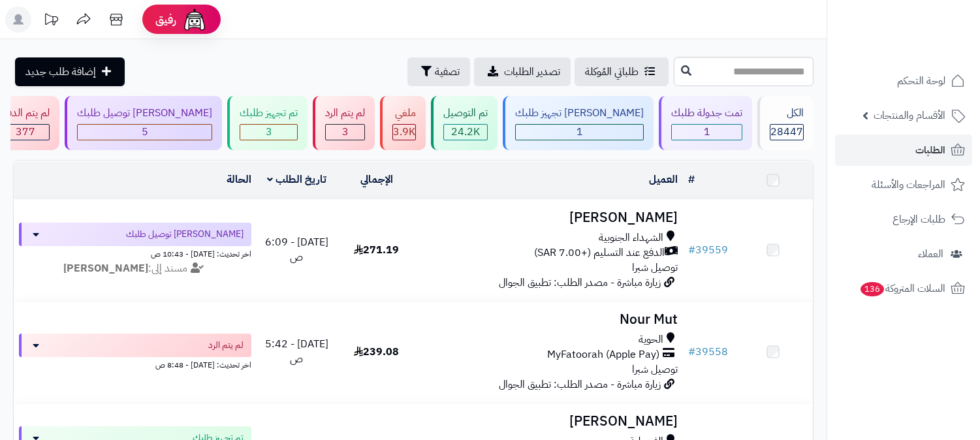  Describe the element at coordinates (404, 132) in the screenshot. I see `span: 3.9K` at that location.